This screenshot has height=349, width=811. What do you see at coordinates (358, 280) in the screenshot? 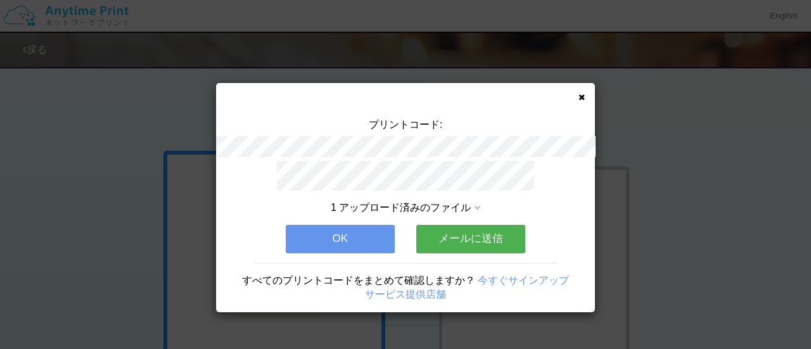
I see `span: すべてのプリントコードをまとめて確認しますか？` at bounding box center [358, 280].